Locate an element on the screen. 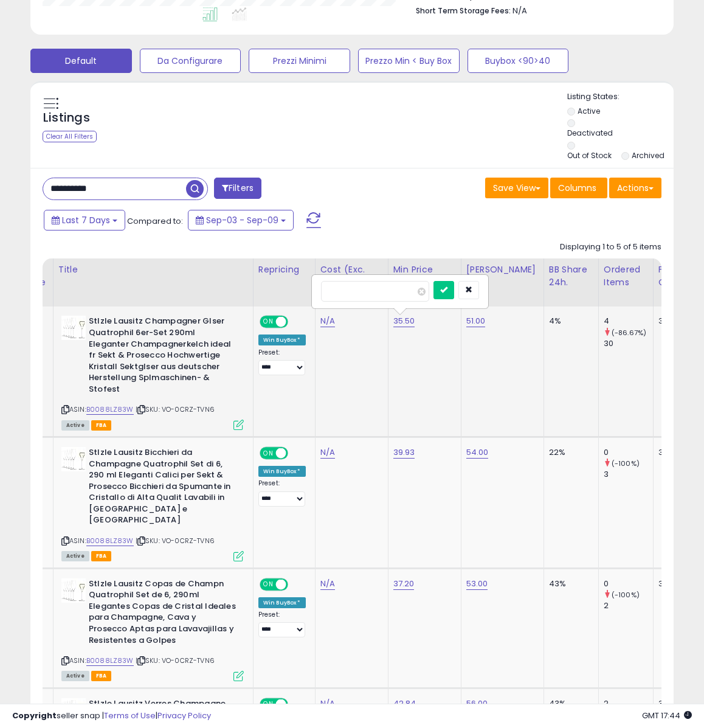  span: Sep-03 - Sep-09 is located at coordinates (242, 220).